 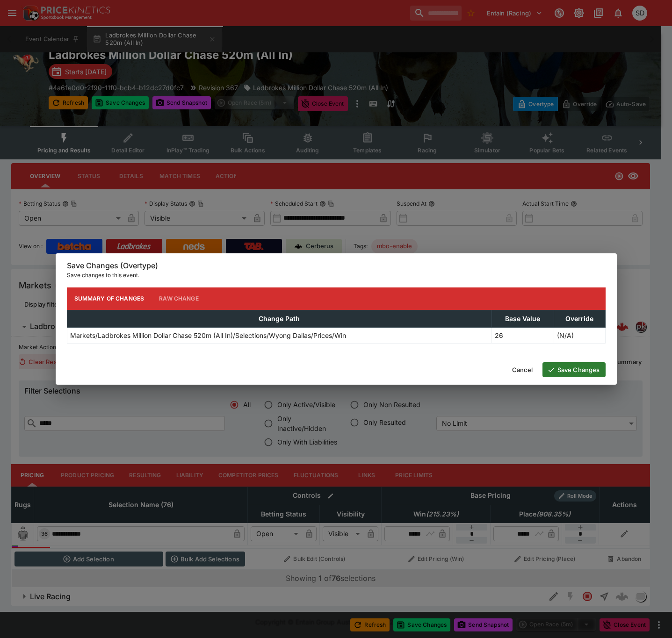 I want to click on td: 26, so click(x=522, y=335).